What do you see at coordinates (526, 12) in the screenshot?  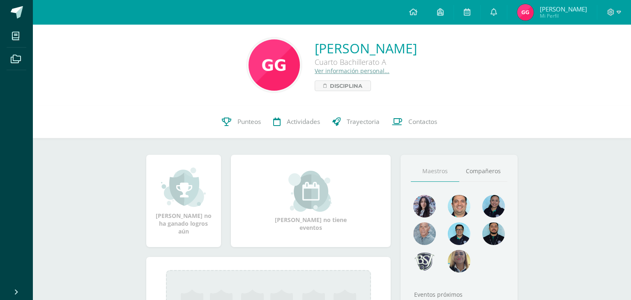 I see `img: 28d94dd0c1ddc4cc68c2d32980247219.png` at bounding box center [526, 12].